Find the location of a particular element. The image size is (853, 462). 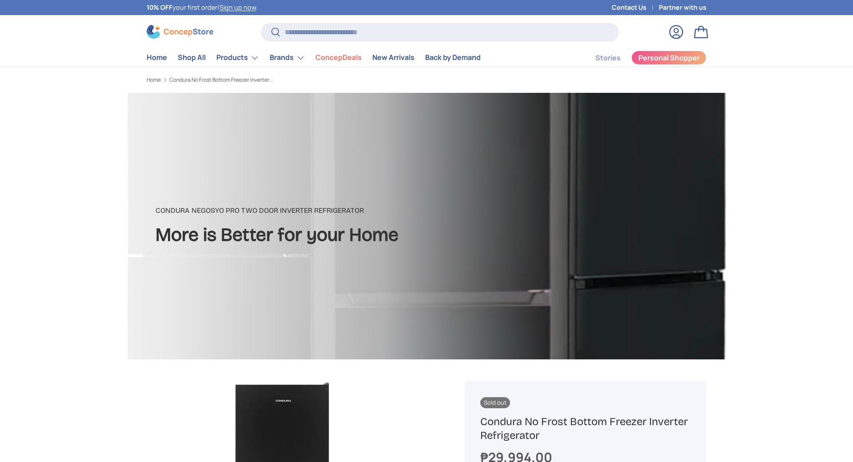

a: Condura No Frost Bottom Freezer Inverter Refrigerator is located at coordinates (222, 80).